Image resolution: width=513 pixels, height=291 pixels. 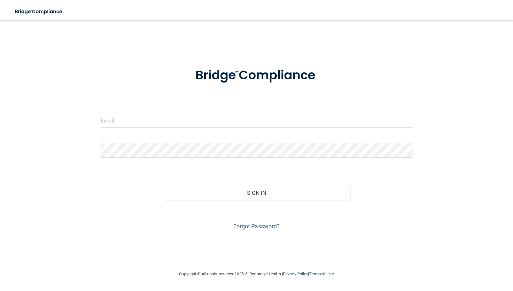 I want to click on div: Copyright © All rights reserved 2025 @ Rectangle Health | |, so click(x=257, y=274).